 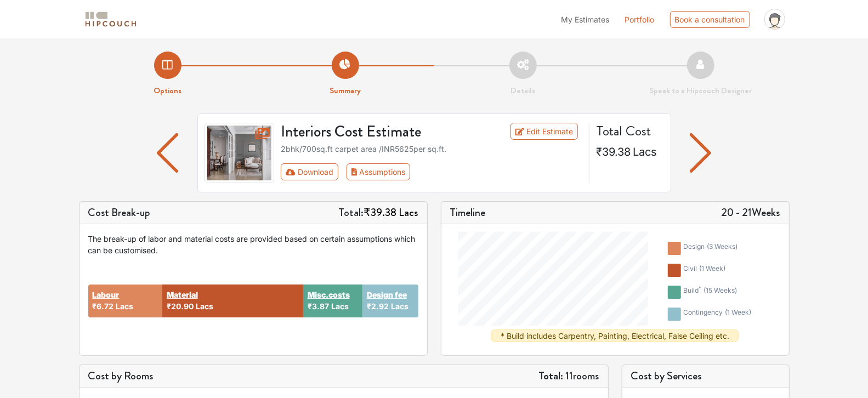 What do you see at coordinates (640, 19) in the screenshot?
I see `a: Portfolio` at bounding box center [640, 19].